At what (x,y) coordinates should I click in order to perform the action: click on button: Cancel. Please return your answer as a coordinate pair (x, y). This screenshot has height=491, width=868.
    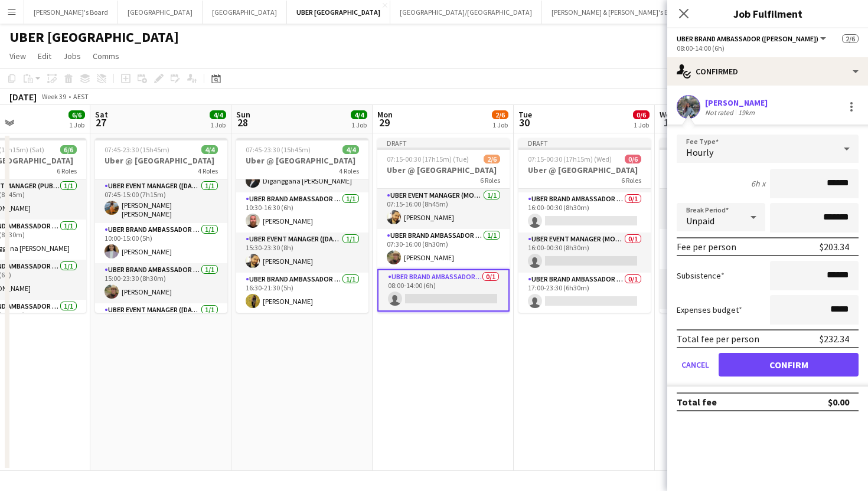
    Looking at the image, I should click on (695, 365).